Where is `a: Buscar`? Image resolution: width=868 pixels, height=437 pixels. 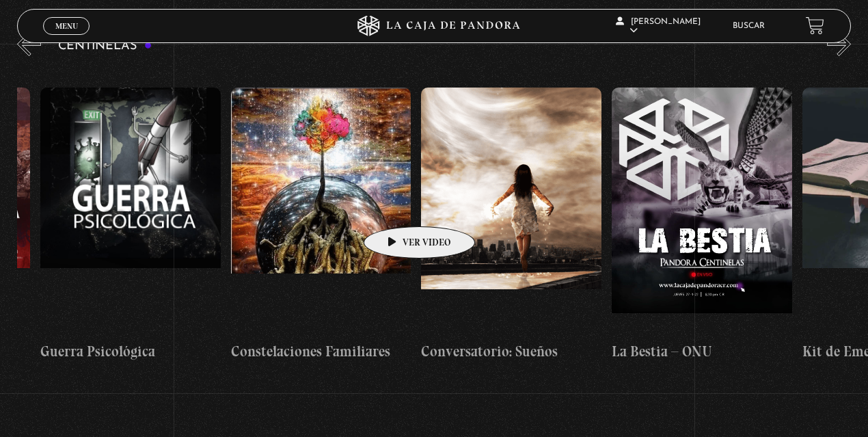
a: Buscar is located at coordinates (748, 26).